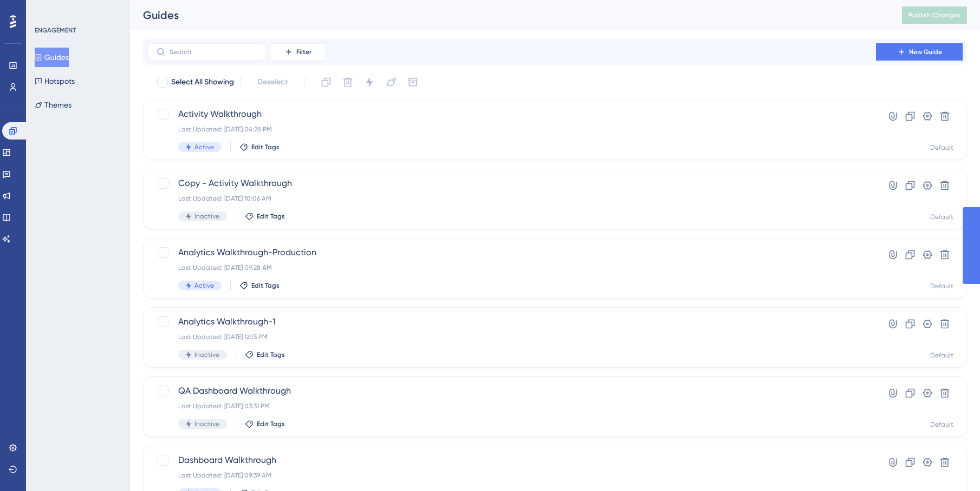 This screenshot has height=491, width=980. Describe the element at coordinates (298, 52) in the screenshot. I see `button: Filter` at that location.